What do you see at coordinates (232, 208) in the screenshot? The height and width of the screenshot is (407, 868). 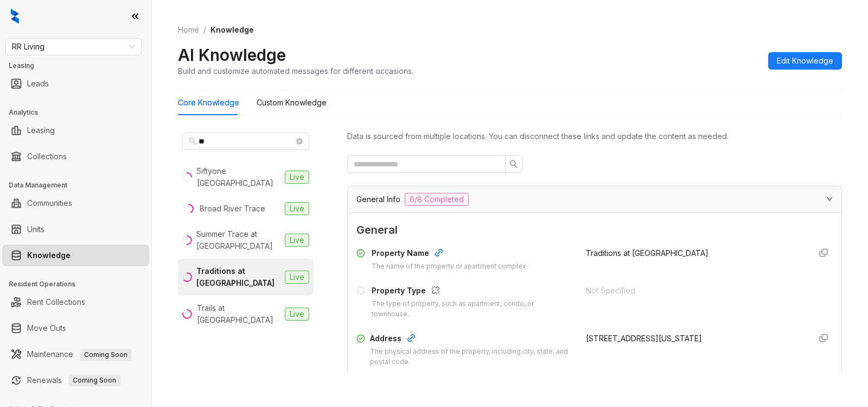 I see `div: Broad River Trace` at bounding box center [232, 208].